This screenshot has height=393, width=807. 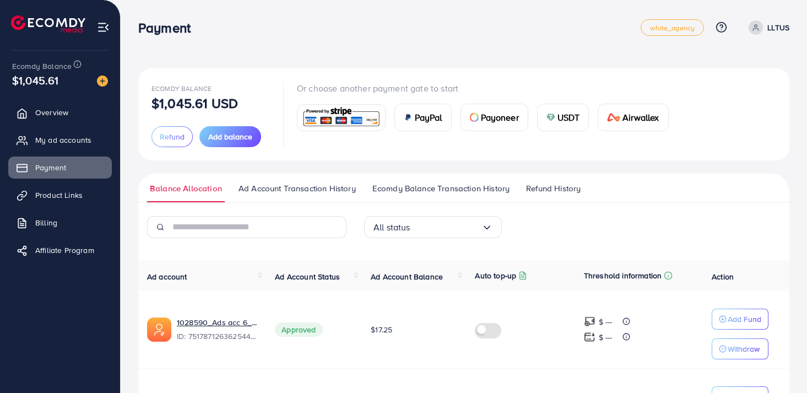 I want to click on a: cardPayoneer, so click(x=494, y=117).